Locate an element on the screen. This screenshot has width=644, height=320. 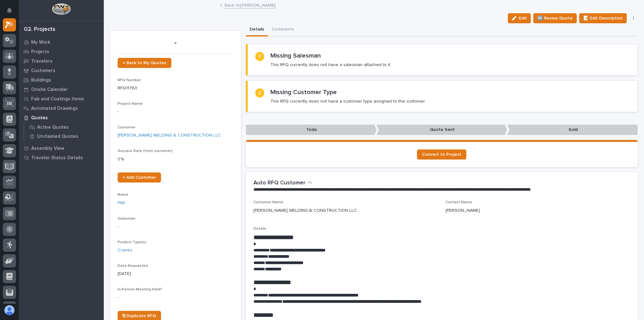
h2: Missing Salesman is located at coordinates (296, 56).